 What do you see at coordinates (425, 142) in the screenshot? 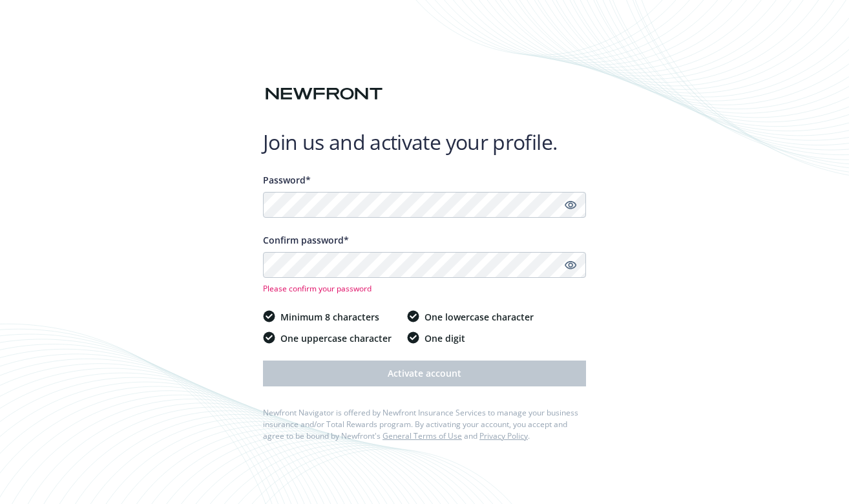
I see `h1: Join us and activate your profile.` at bounding box center [425, 142].